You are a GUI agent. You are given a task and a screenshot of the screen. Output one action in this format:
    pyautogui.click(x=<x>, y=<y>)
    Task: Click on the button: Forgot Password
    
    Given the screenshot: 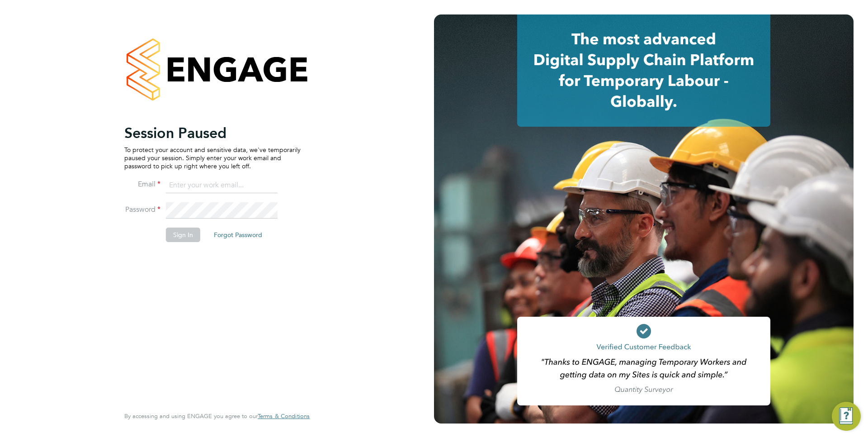 What is the action you would take?
    pyautogui.click(x=238, y=235)
    